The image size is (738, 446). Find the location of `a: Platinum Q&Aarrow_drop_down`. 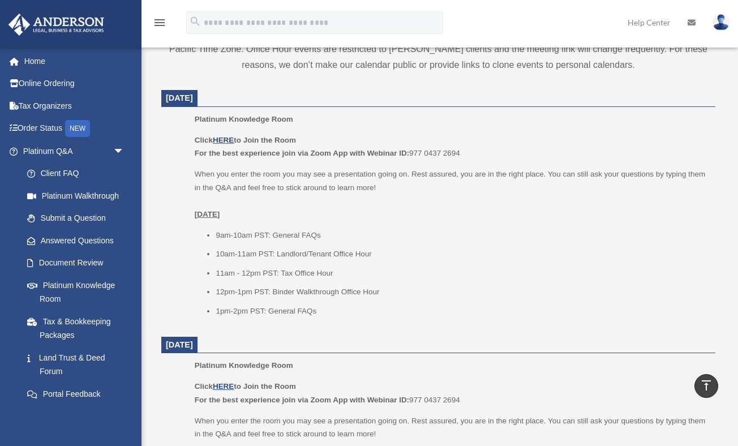

a: Platinum Q&Aarrow_drop_down is located at coordinates (75, 151).